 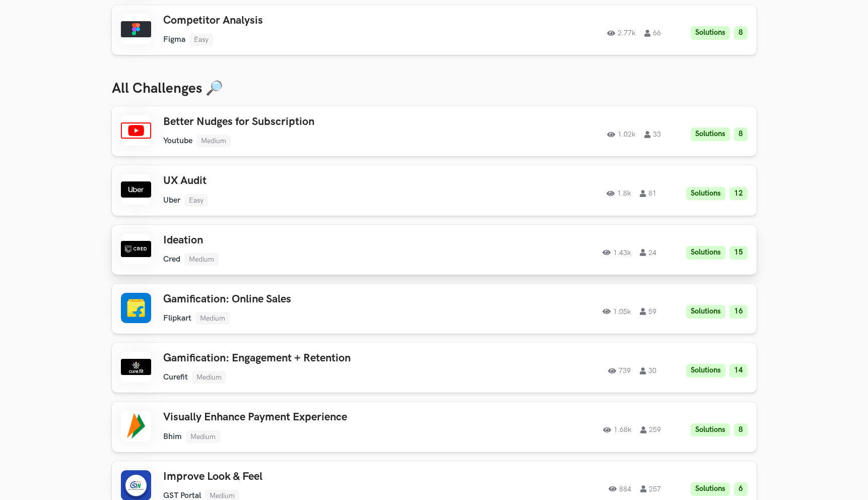 I want to click on li: 15, so click(x=738, y=252).